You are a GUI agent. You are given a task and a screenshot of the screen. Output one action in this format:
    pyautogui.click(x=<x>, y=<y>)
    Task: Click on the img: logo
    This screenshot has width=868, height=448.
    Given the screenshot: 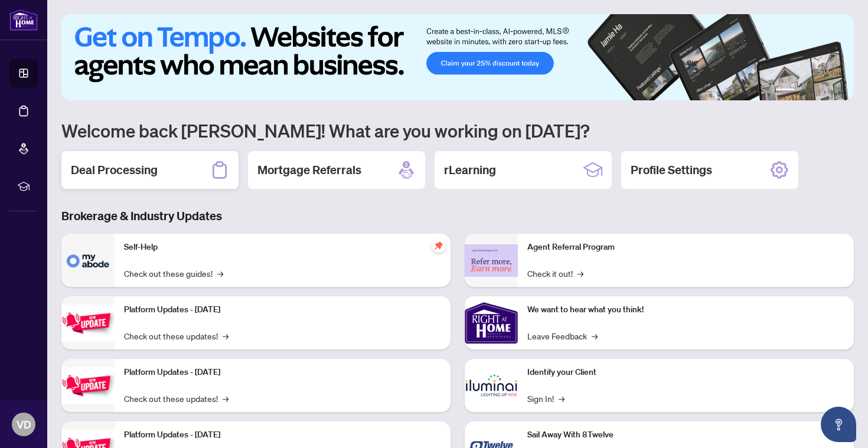 What is the action you would take?
    pyautogui.click(x=24, y=19)
    